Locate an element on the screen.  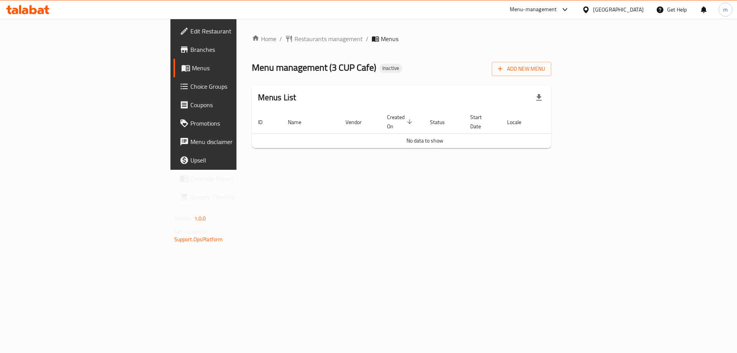
span: Restaurants management is located at coordinates (329, 39).